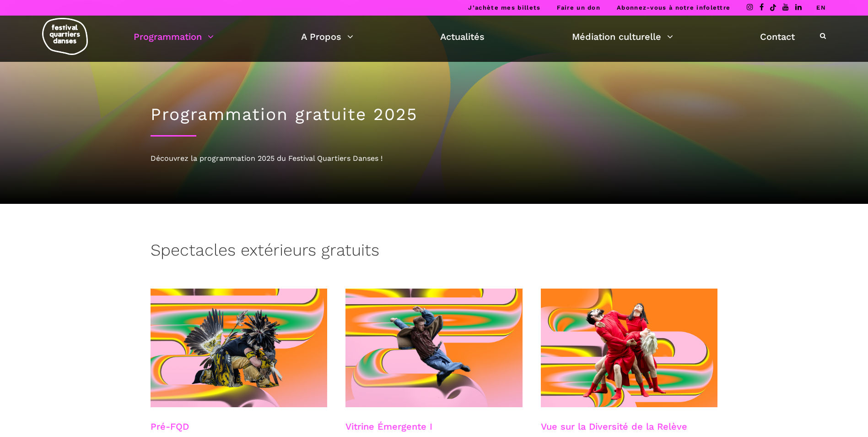  Describe the element at coordinates (578, 8) in the screenshot. I see `a: Faire un don` at that location.